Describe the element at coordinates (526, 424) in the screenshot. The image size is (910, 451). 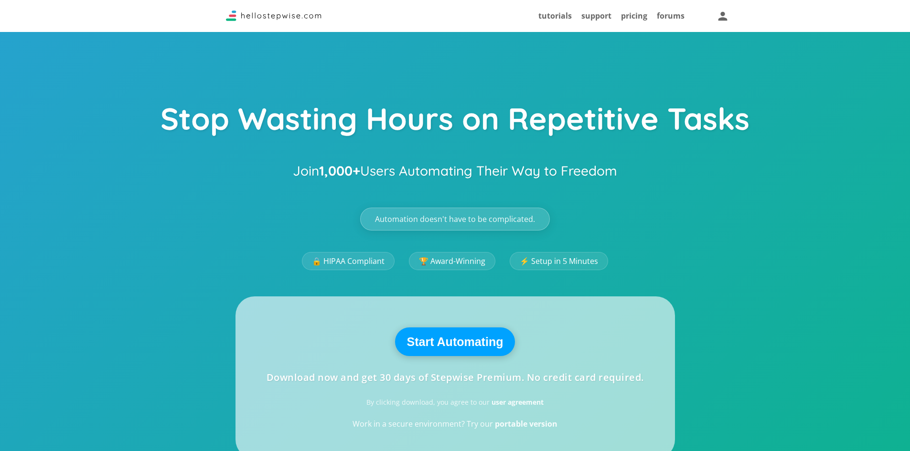
I see `a: portable version` at that location.